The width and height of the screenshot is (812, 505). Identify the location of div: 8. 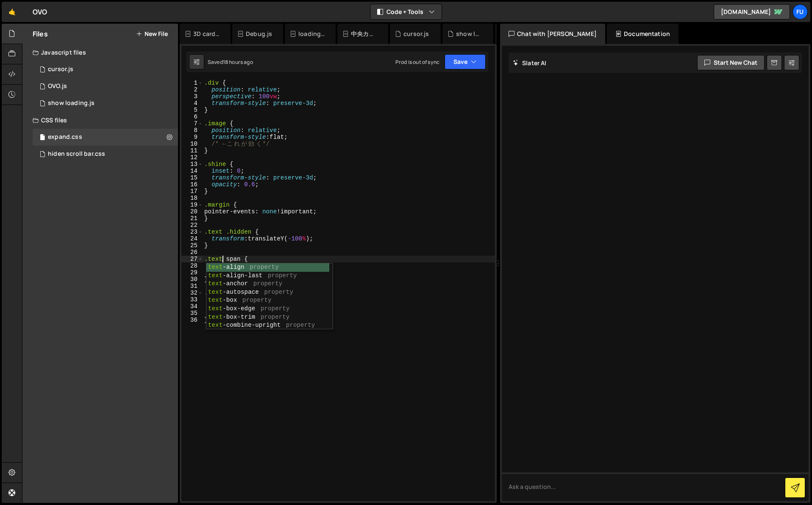
(192, 130).